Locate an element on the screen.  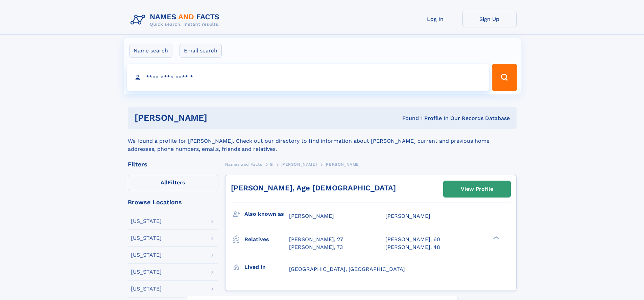
div: View Profile is located at coordinates (477, 189).